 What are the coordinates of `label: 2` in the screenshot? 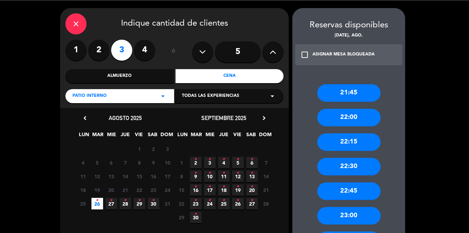 It's located at (99, 50).